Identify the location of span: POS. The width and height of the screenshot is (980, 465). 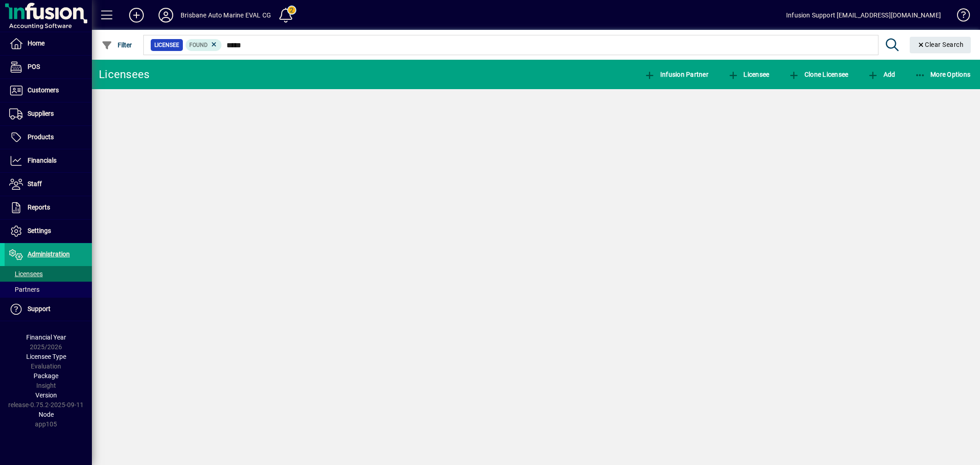
(34, 66).